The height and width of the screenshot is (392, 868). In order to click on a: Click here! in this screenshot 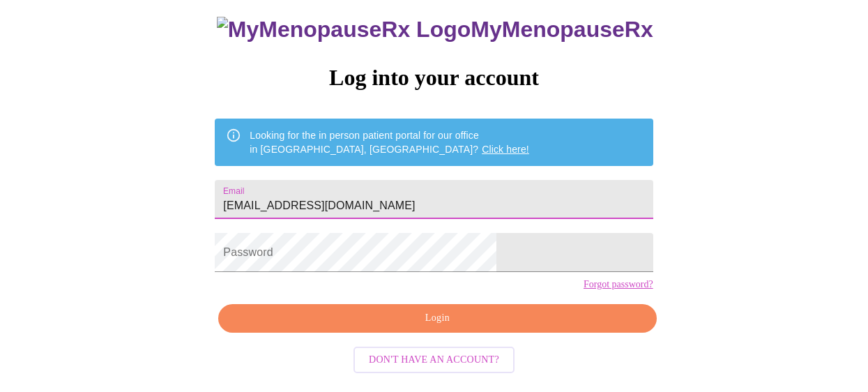, I will do `click(506, 149)`.